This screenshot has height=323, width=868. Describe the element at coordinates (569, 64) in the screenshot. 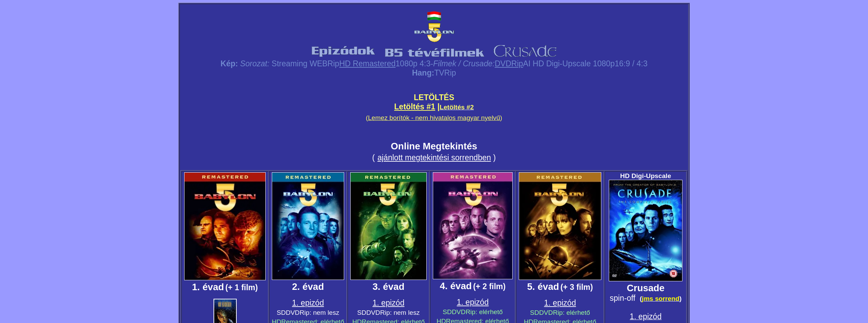

I see `big: AI HD Digi-Upscale 1080p` at that location.